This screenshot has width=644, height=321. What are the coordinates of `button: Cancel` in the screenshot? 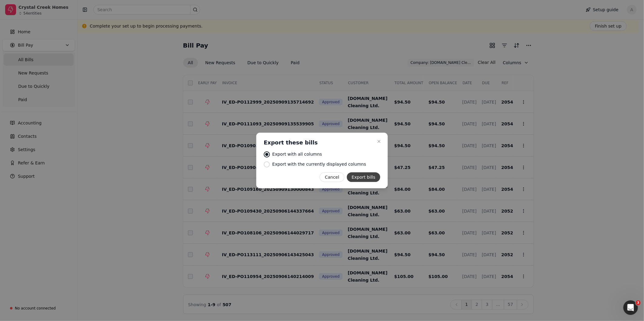 It's located at (332, 177).